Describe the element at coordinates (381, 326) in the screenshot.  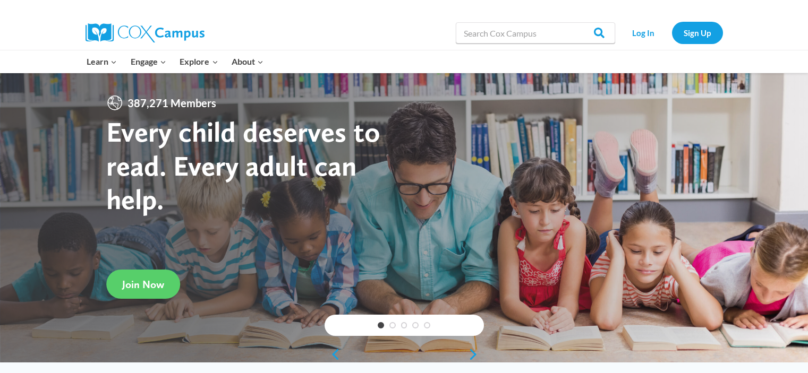
I see `a: 1` at that location.